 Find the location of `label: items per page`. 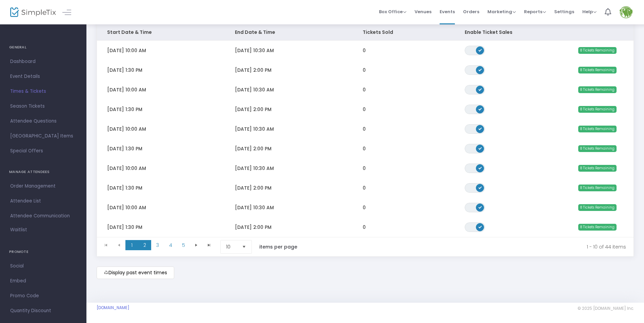

label: items per page is located at coordinates (278, 247).